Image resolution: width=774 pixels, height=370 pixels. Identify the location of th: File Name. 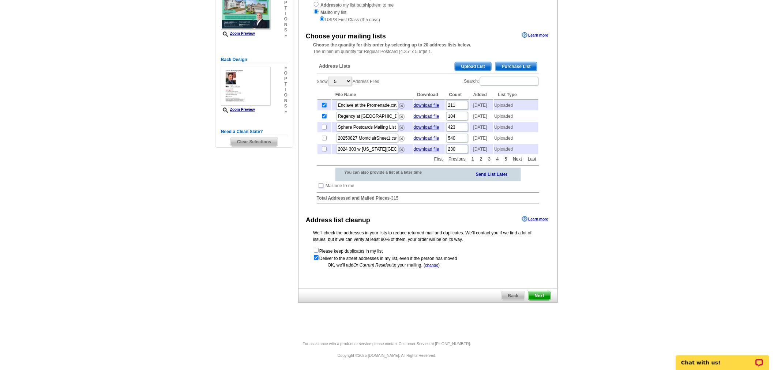
(372, 95).